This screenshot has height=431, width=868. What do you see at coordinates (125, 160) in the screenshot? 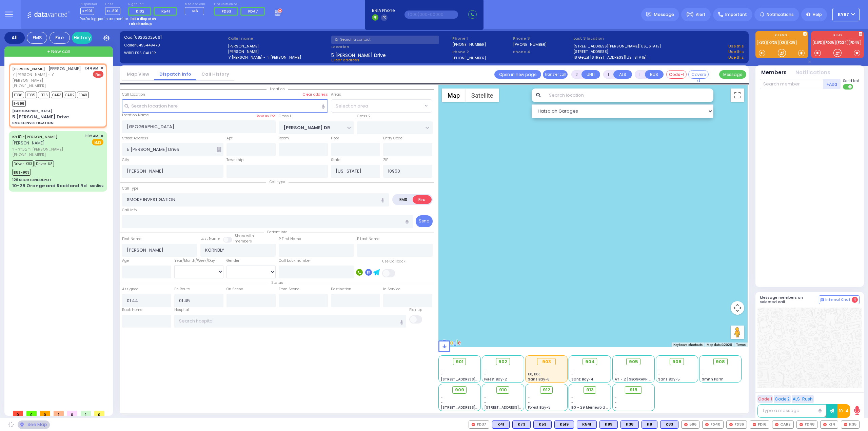
I see `label: City` at bounding box center [125, 160].